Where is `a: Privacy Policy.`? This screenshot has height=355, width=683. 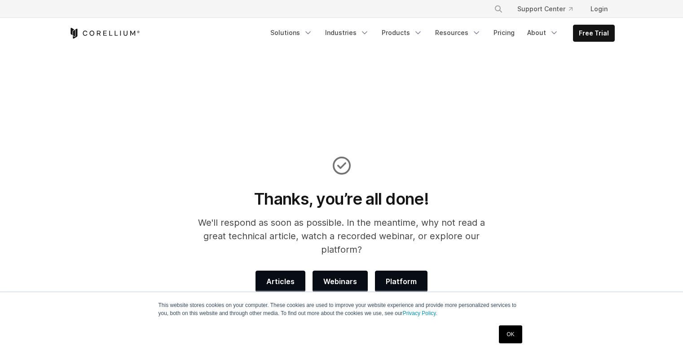
a: Privacy Policy. is located at coordinates (420, 314).